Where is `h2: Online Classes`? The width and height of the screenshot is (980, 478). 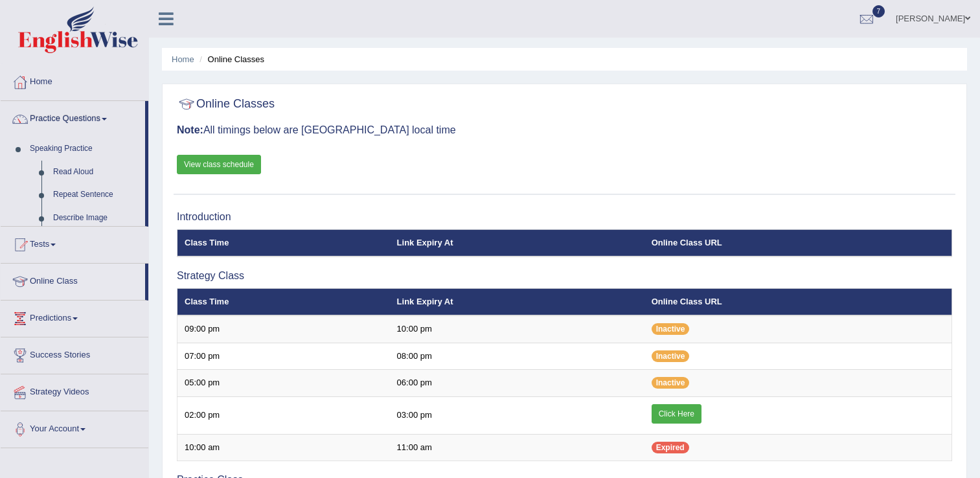 h2: Online Classes is located at coordinates (226, 105).